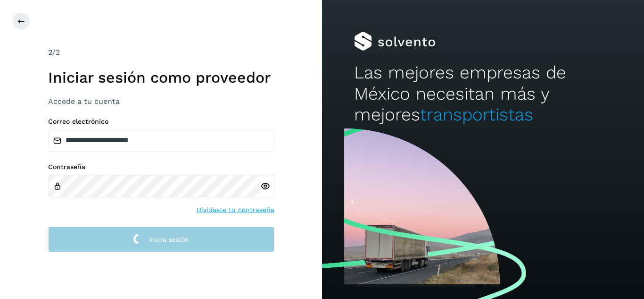 The image size is (644, 299). Describe the element at coordinates (161, 53) in the screenshot. I see `div: /2` at that location.